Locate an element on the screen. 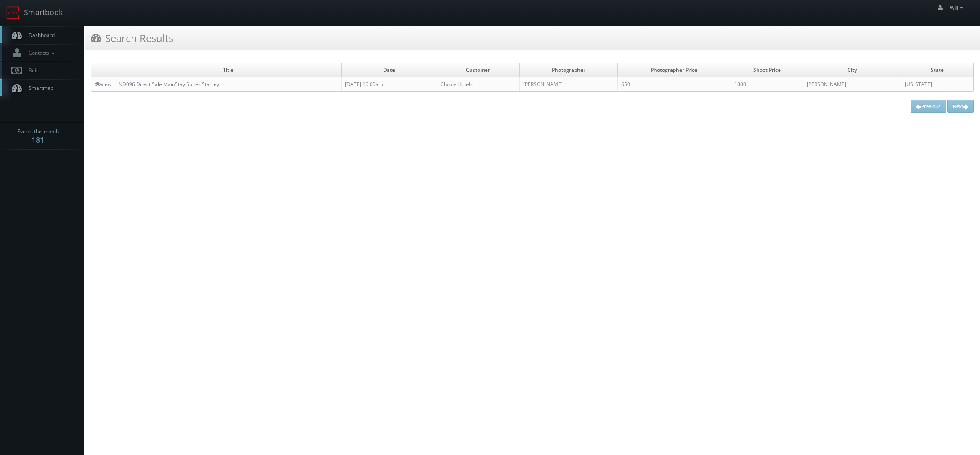  span: Will is located at coordinates (957, 7).